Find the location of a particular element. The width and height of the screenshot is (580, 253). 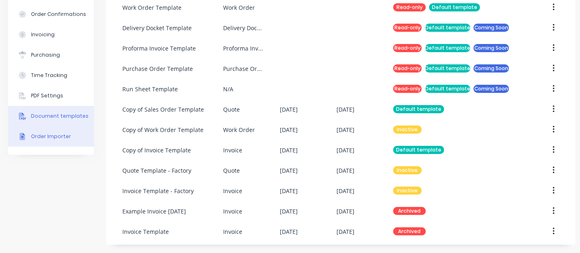

div: Proforma Invoice Template is located at coordinates (159, 48).